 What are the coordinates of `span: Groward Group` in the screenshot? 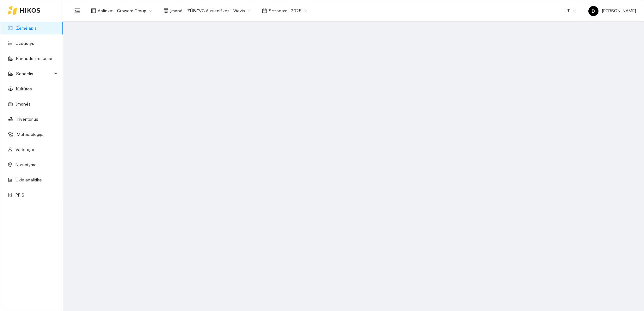 It's located at (134, 11).